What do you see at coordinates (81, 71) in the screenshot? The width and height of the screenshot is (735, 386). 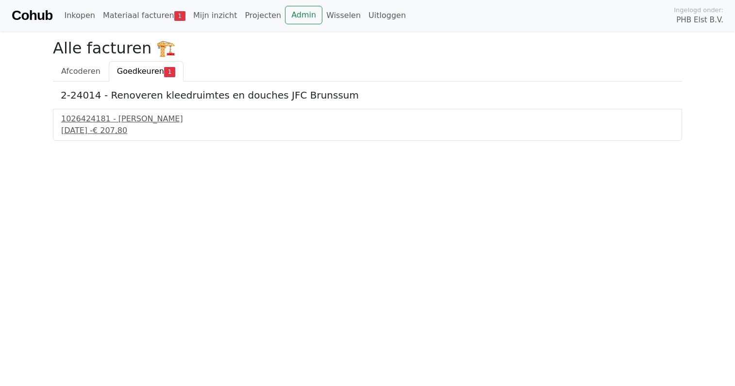 I see `a: Afcoderen` at bounding box center [81, 71].